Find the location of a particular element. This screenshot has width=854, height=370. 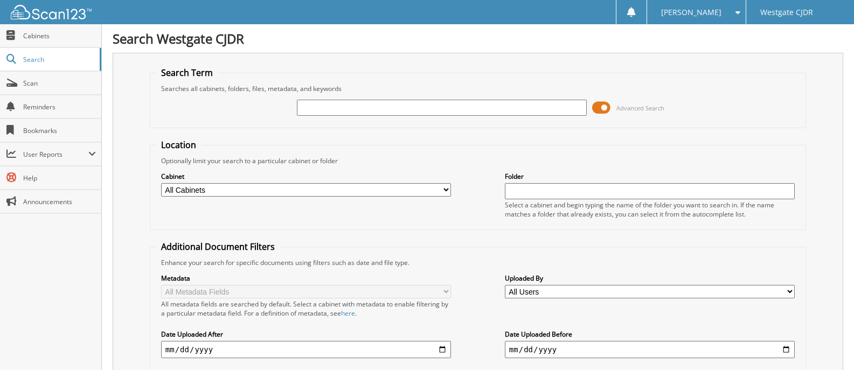

div: Chat Widget is located at coordinates (827, 344).